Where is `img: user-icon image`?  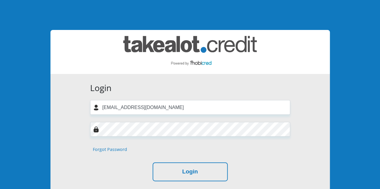
img: user-icon image is located at coordinates (96, 108).